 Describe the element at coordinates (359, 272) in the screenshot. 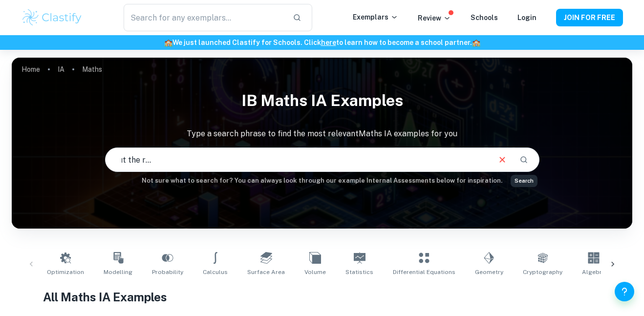

I see `span: Statistics` at that location.